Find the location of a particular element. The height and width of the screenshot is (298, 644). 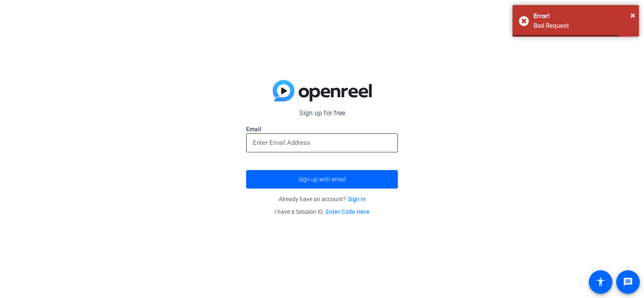

a: Enter Code Here is located at coordinates (348, 212).